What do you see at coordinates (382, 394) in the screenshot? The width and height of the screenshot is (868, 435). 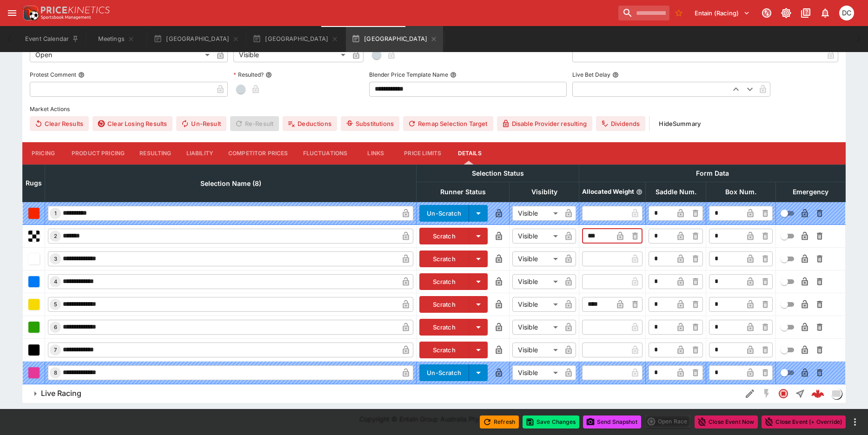 I see `button: Live Racing` at bounding box center [382, 394].